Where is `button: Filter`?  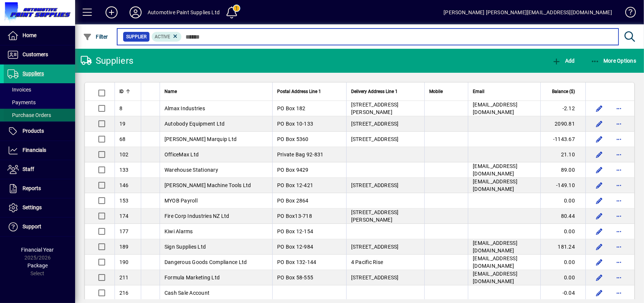
button: Filter is located at coordinates (95, 37).